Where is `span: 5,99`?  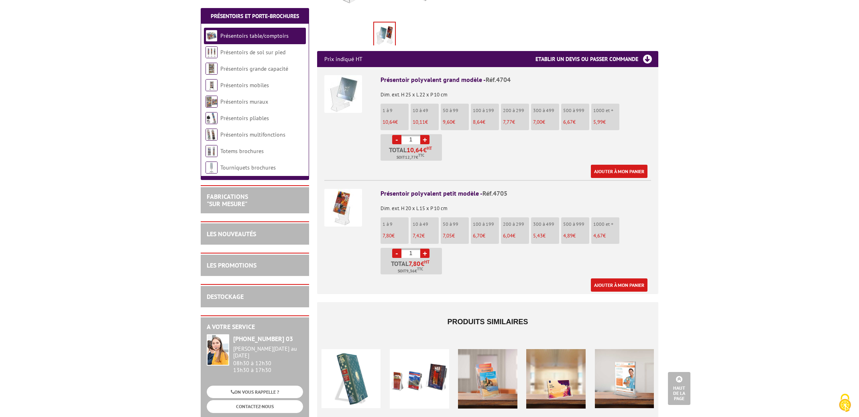
span: 5,99 is located at coordinates (598, 122).